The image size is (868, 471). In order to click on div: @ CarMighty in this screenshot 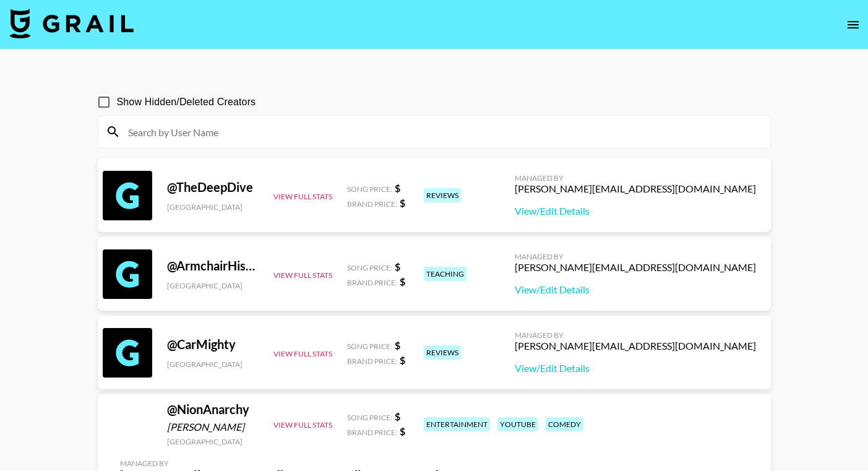, I will do `click(213, 344)`.